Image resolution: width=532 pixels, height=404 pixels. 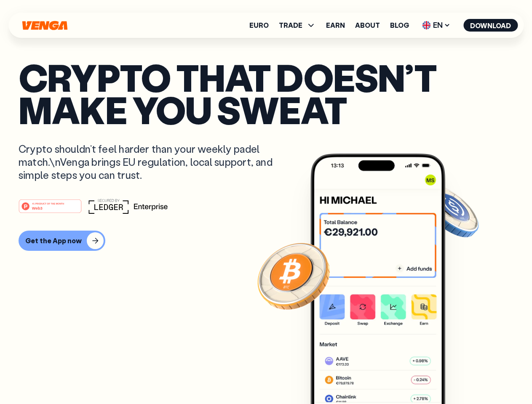 I want to click on img: USDC coin, so click(x=451, y=211).